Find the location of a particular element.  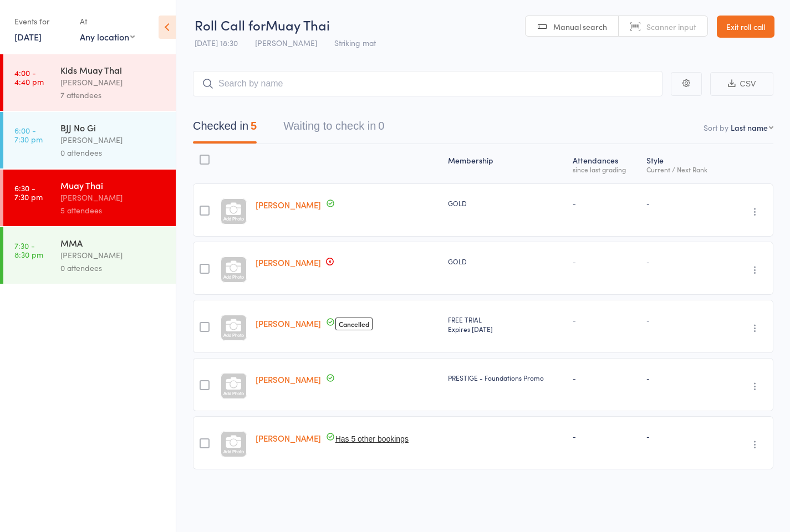

span: Striking mat is located at coordinates (355, 43).